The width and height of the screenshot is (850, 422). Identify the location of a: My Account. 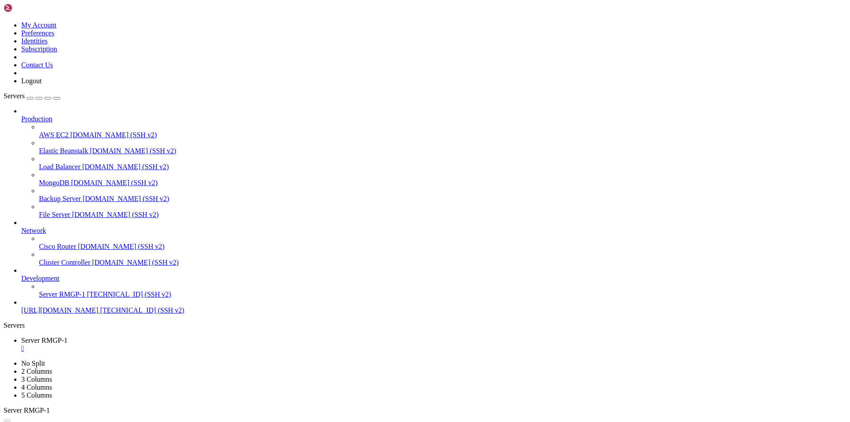
(39, 25).